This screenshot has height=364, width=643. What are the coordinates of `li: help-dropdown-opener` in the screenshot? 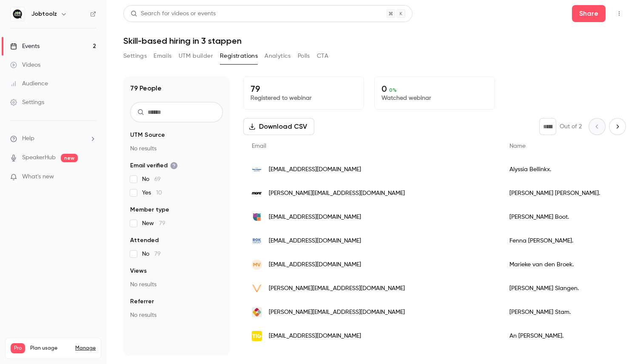 It's located at (53, 139).